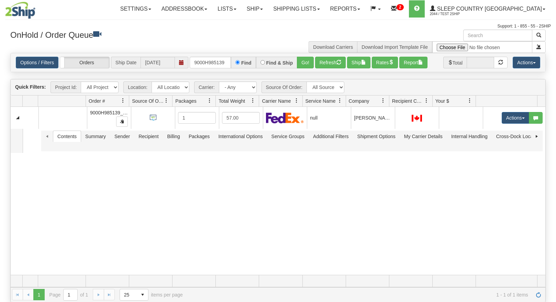 Image resolution: width=556 pixels, height=302 pixels. What do you see at coordinates (84, 62) in the screenshot?
I see `label: Orders` at bounding box center [84, 62].